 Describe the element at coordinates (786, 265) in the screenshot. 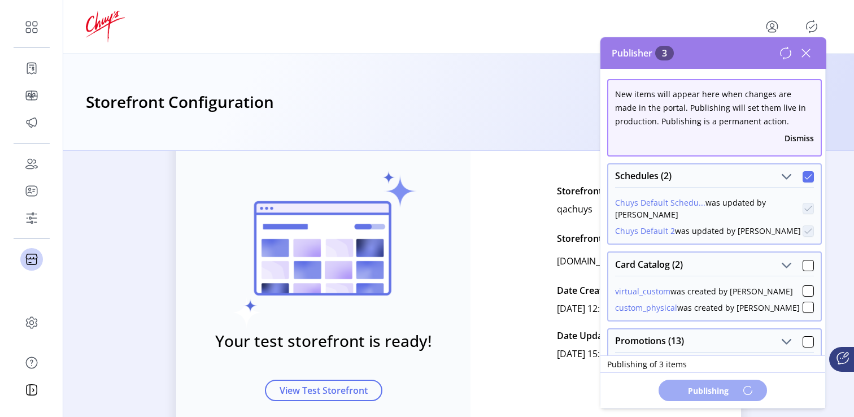

I see `button: Card Catalog (2)` at that location.